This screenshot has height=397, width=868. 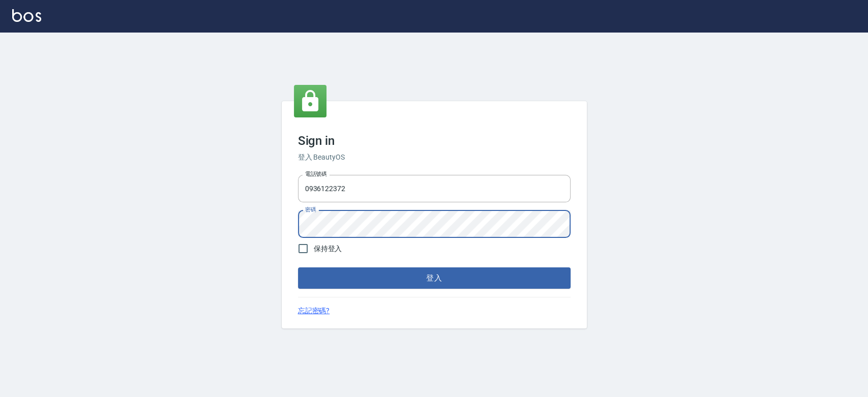 I want to click on h6: 登入 BeautyOS, so click(x=434, y=157).